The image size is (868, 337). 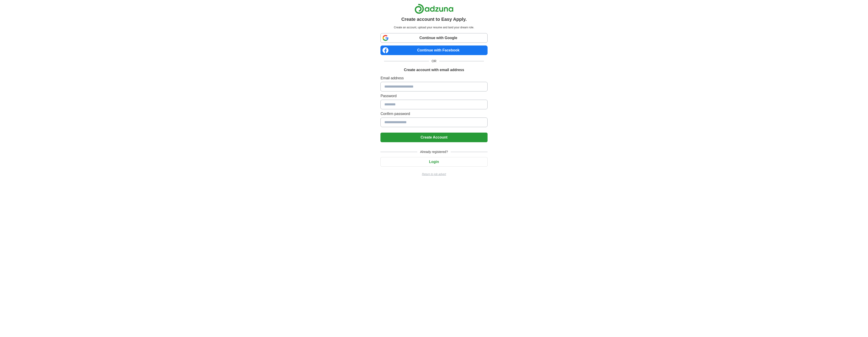 What do you see at coordinates (434, 50) in the screenshot?
I see `a: Continue with Facebook` at bounding box center [434, 50].